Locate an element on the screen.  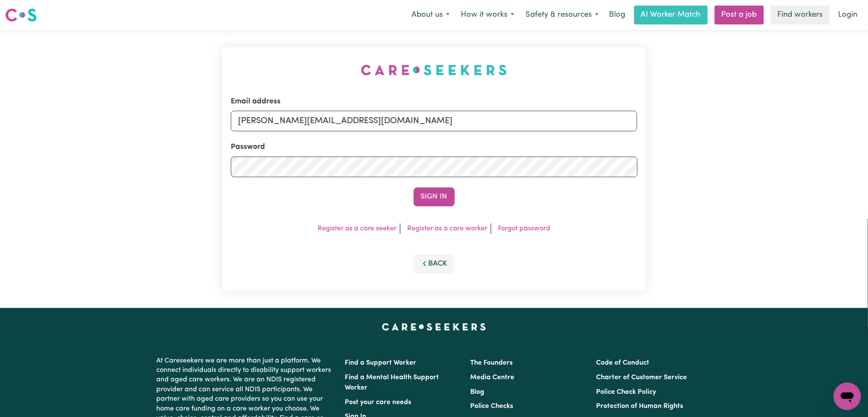
a: Post a job is located at coordinates (739, 15).